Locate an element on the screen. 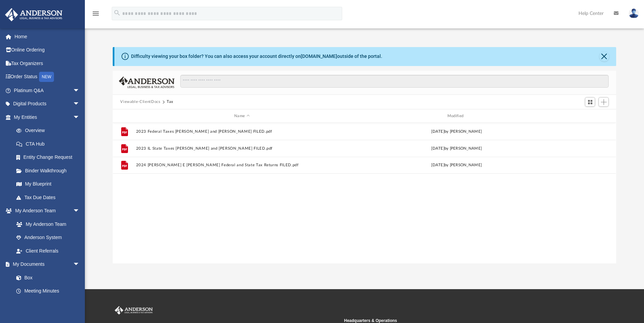 This screenshot has width=644, height=323. a: Platinum Q&Aarrow_drop_down is located at coordinates (47, 90).